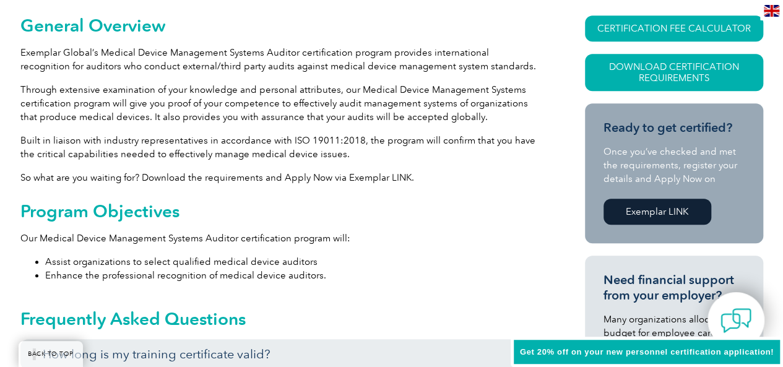 This screenshot has height=367, width=783. What do you see at coordinates (51, 354) in the screenshot?
I see `a: BACK TO TOP` at bounding box center [51, 354].